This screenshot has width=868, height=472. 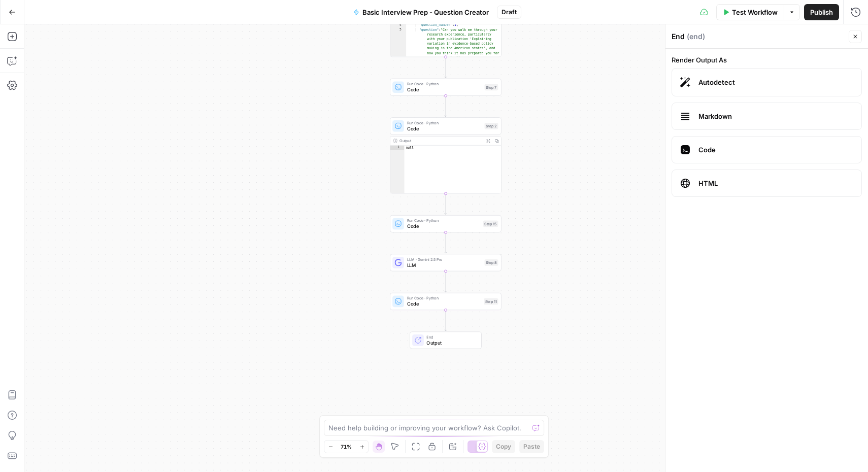 What do you see at coordinates (759, 36) in the screenshot?
I see `div: End` at bounding box center [759, 36].